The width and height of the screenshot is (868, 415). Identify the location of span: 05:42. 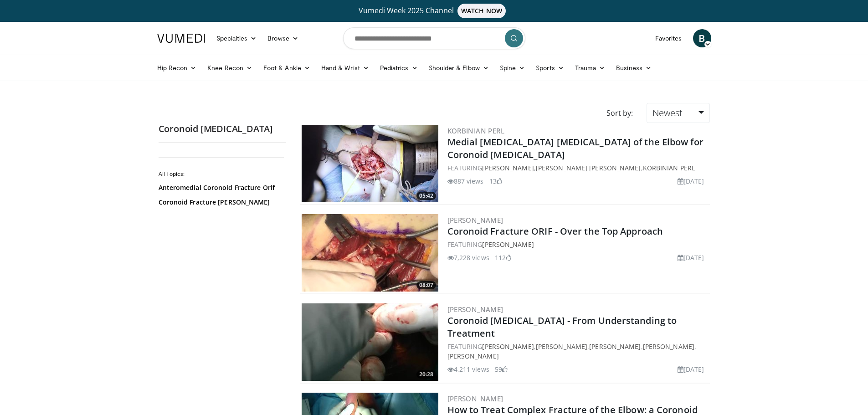
(426, 196).